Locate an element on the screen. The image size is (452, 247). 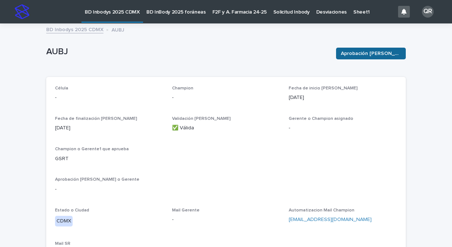
span: Automatizacion Mail Champion is located at coordinates (321, 211).